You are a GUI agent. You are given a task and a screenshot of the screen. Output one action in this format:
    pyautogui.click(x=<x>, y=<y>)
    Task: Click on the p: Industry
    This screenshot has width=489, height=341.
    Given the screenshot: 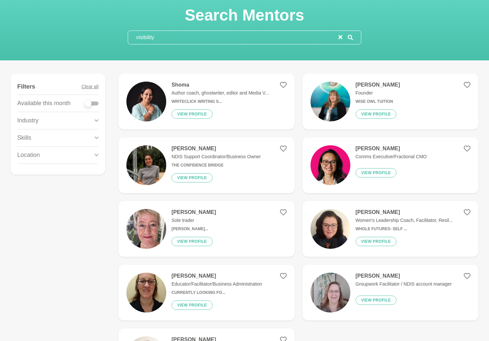 What is the action you would take?
    pyautogui.click(x=28, y=121)
    